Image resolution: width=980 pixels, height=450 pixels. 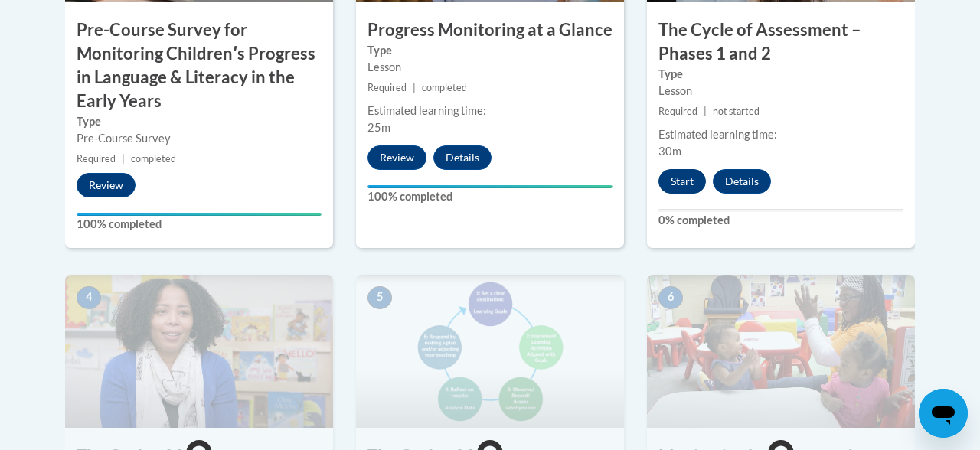 What do you see at coordinates (379, 297) in the screenshot?
I see `span: 5` at bounding box center [379, 297].